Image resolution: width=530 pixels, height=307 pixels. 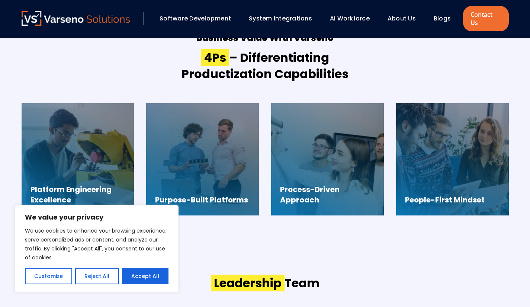 What do you see at coordinates (327, 194) in the screenshot?
I see `h3: Process-Driven Approach` at bounding box center [327, 194].